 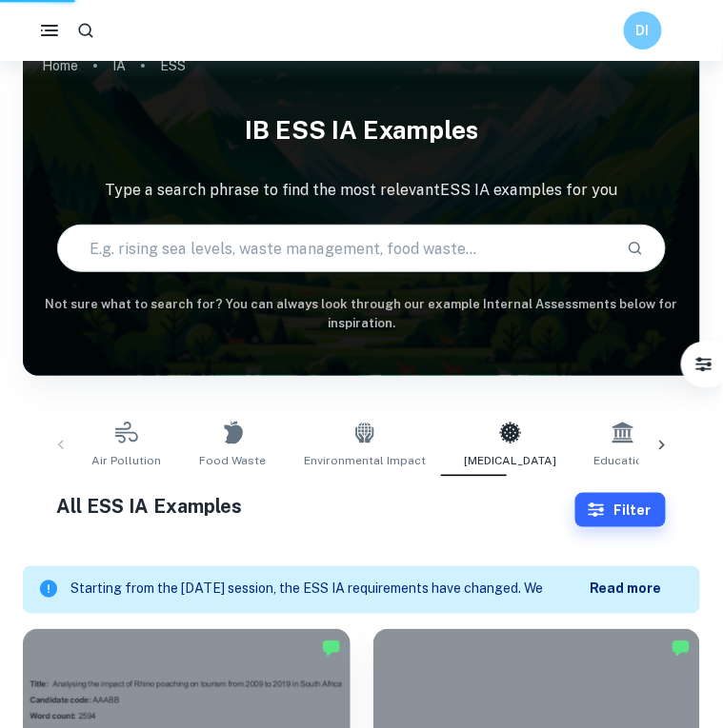 What do you see at coordinates (335, 249) in the screenshot?
I see `input: E.g. rising sea levels, waste management, food waste...` at bounding box center [335, 249].